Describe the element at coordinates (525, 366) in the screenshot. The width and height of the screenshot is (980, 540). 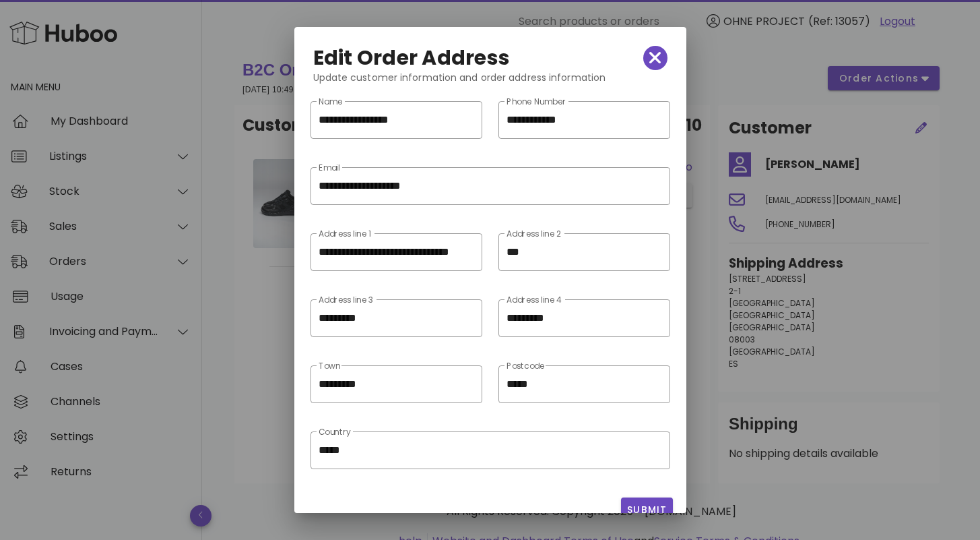
I see `label: Postcode` at that location.